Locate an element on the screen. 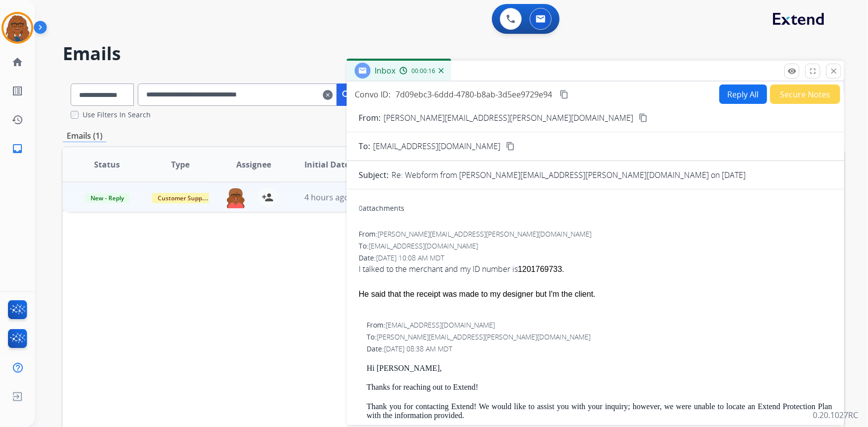  mat-icon: home is located at coordinates (17, 62).